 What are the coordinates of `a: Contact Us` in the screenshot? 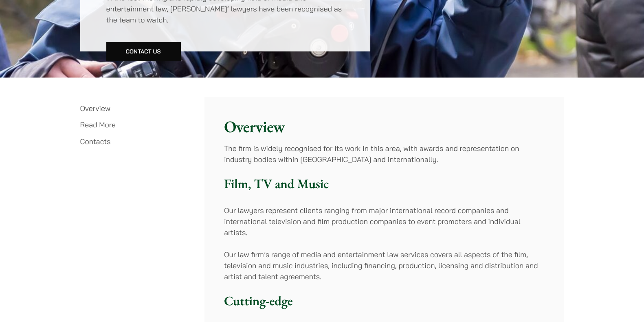 It's located at (143, 52).